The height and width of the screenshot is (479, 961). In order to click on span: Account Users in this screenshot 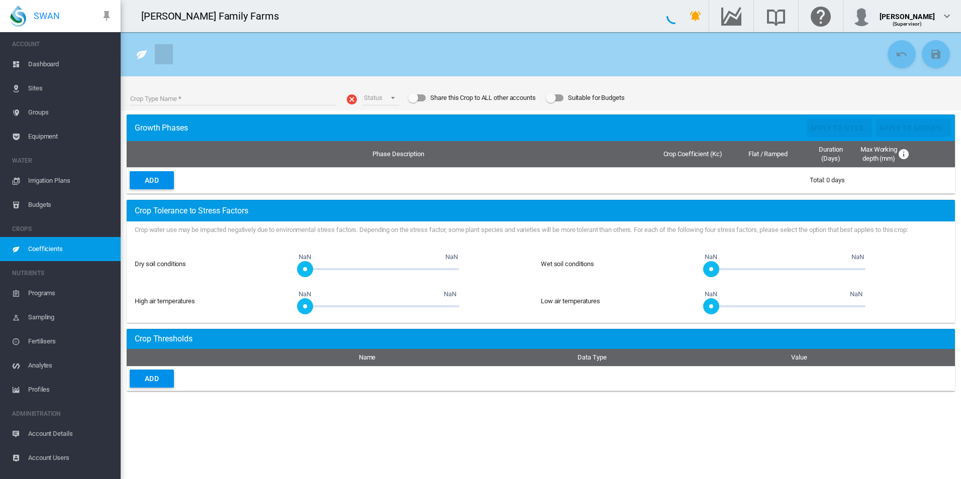, I will do `click(70, 458)`.